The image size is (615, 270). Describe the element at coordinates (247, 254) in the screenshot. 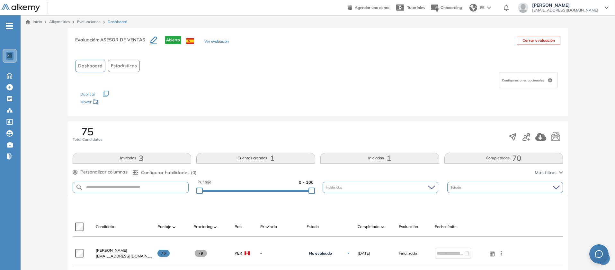

I see `img: PER` at that location.